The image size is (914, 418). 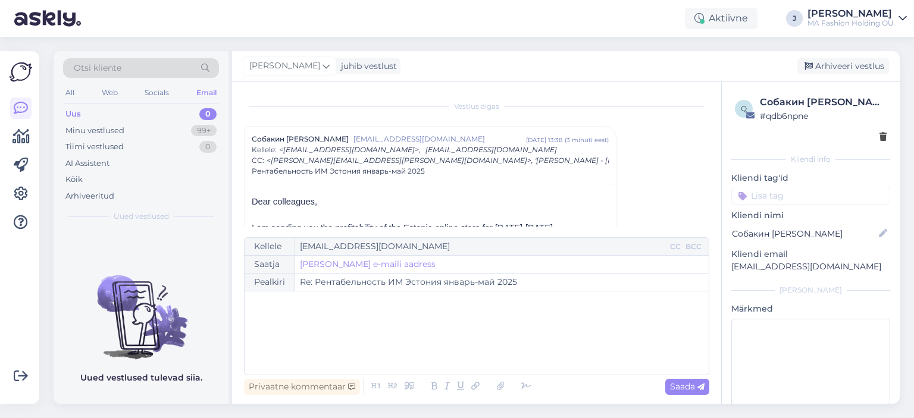 What do you see at coordinates (21, 72) in the screenshot?
I see `img: Askly Logo` at bounding box center [21, 72].